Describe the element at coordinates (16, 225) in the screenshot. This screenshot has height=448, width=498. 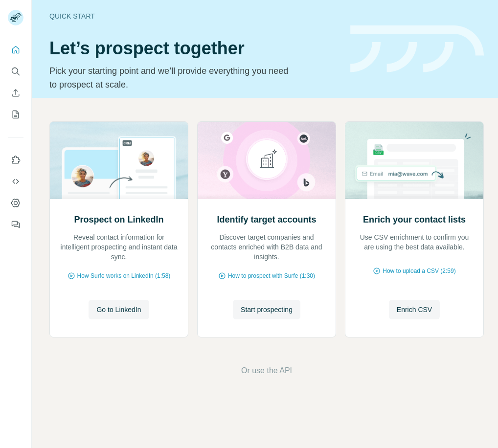
I see `button: Feedback` at that location.